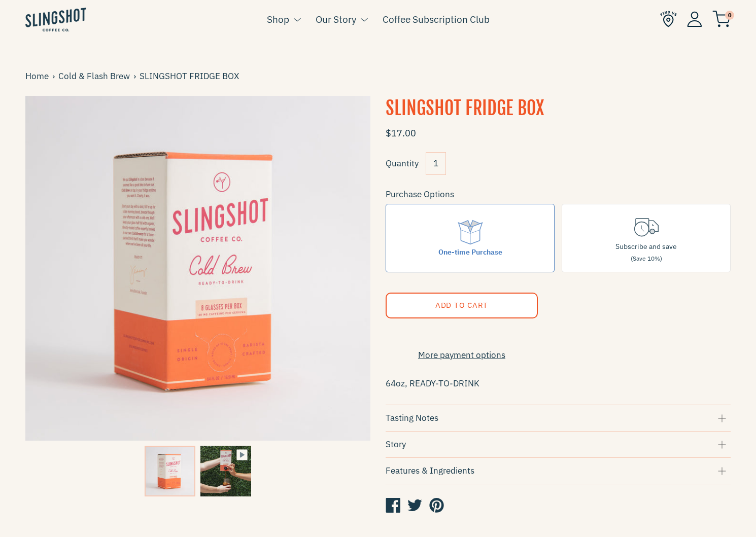 Image resolution: width=756 pixels, height=537 pixels. I want to click on a: Coffee Subscription Club, so click(436, 19).